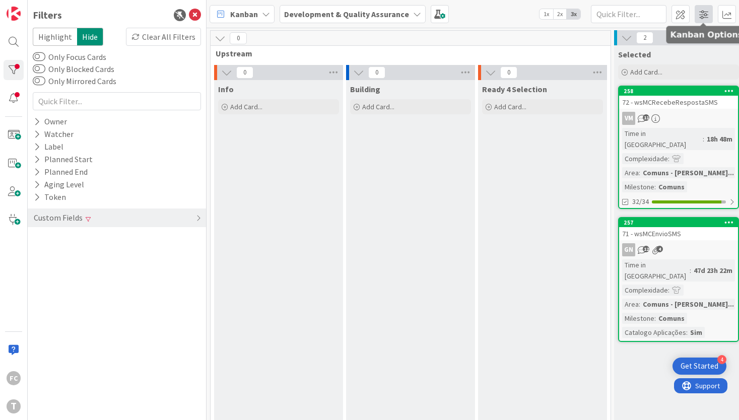 This screenshot has height=420, width=739. What do you see at coordinates (573, 14) in the screenshot?
I see `span: 3x` at bounding box center [573, 14].